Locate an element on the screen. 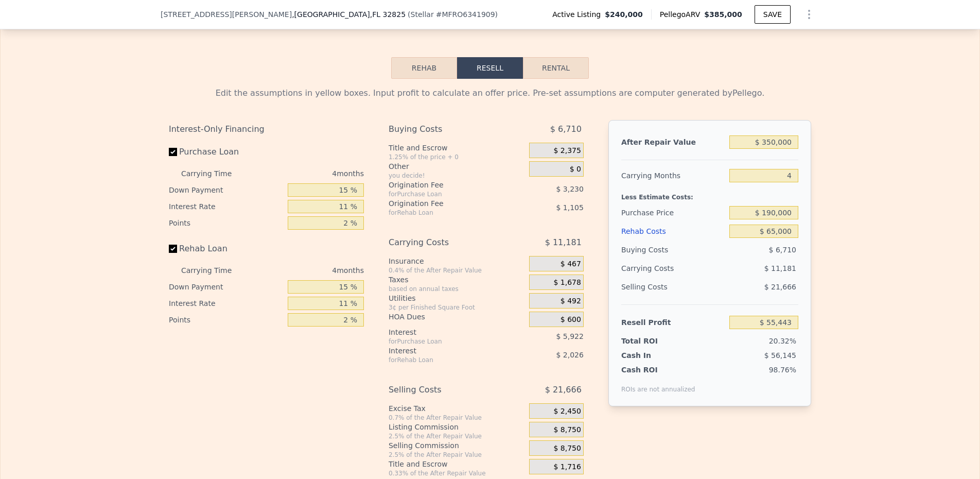 The image size is (980, 479). div: Rehab Costs is located at coordinates (673, 231).